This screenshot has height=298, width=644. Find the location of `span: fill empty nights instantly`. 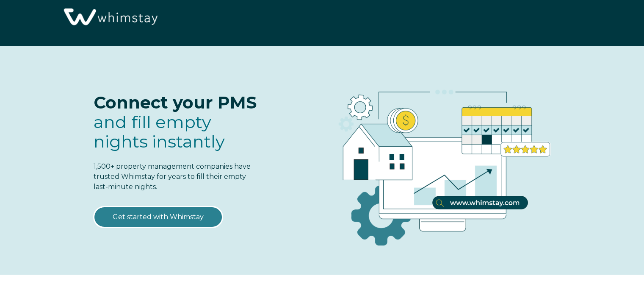

span: fill empty nights instantly is located at coordinates (159, 131).